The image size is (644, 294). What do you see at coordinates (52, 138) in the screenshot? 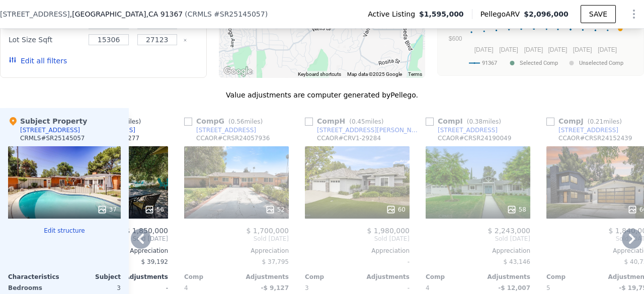
I see `div: CRMLS # SR25145057` at bounding box center [52, 138].